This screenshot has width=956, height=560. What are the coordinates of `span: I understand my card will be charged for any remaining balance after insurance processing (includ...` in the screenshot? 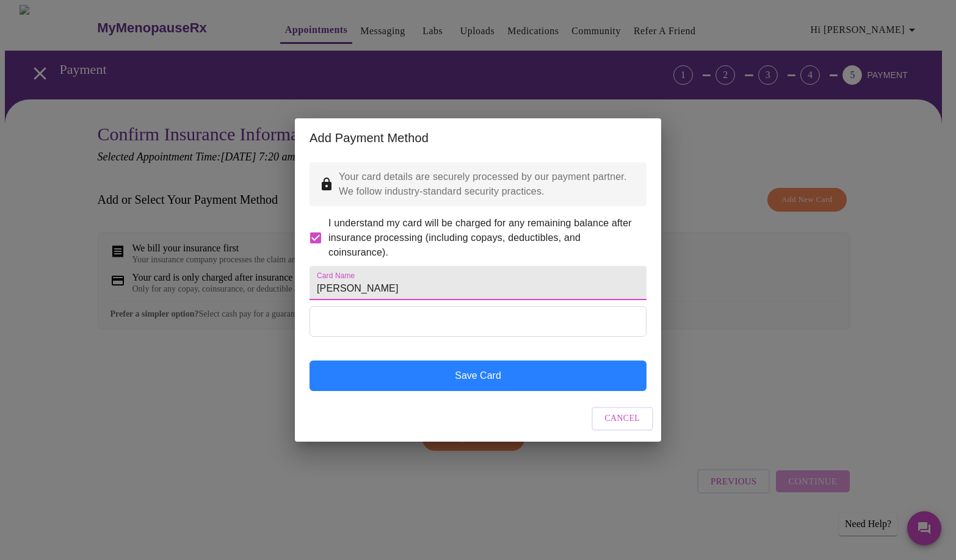 It's located at (482, 238).